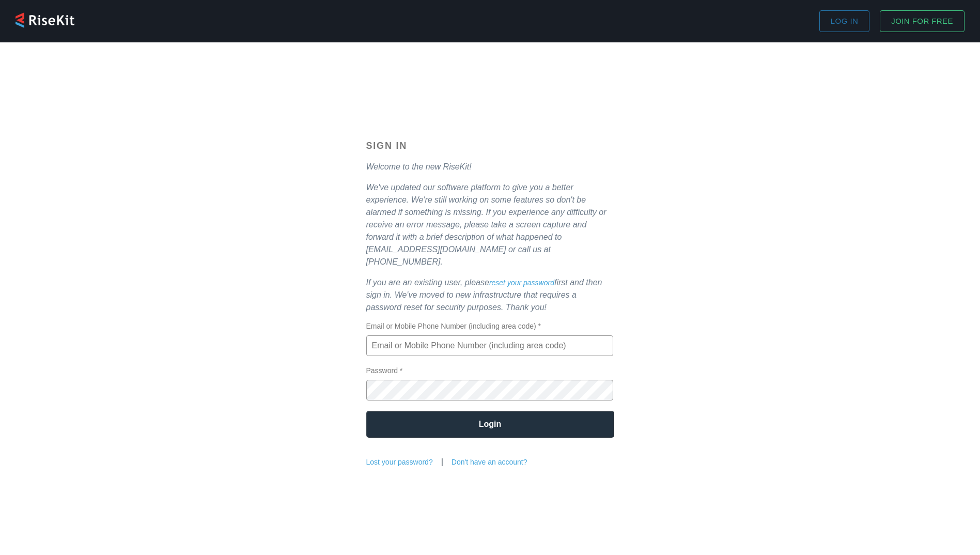 The width and height of the screenshot is (980, 555). I want to click on a: reset your password, so click(522, 283).